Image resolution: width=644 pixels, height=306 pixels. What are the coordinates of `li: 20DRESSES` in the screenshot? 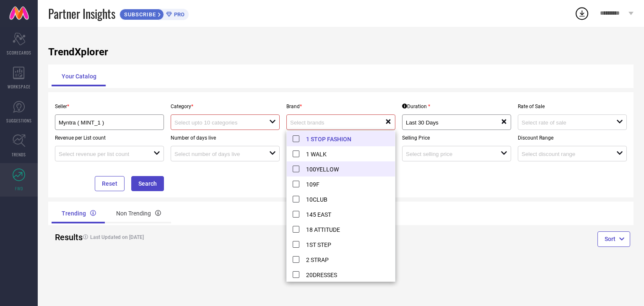 It's located at (341, 275).